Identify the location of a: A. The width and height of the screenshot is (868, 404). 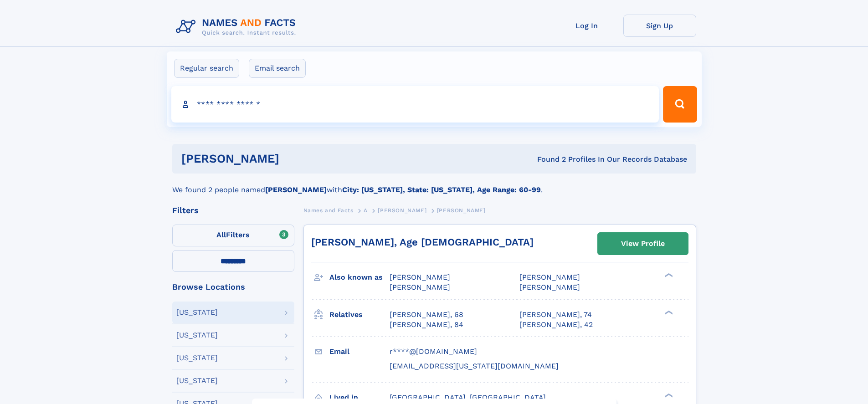
(365, 210).